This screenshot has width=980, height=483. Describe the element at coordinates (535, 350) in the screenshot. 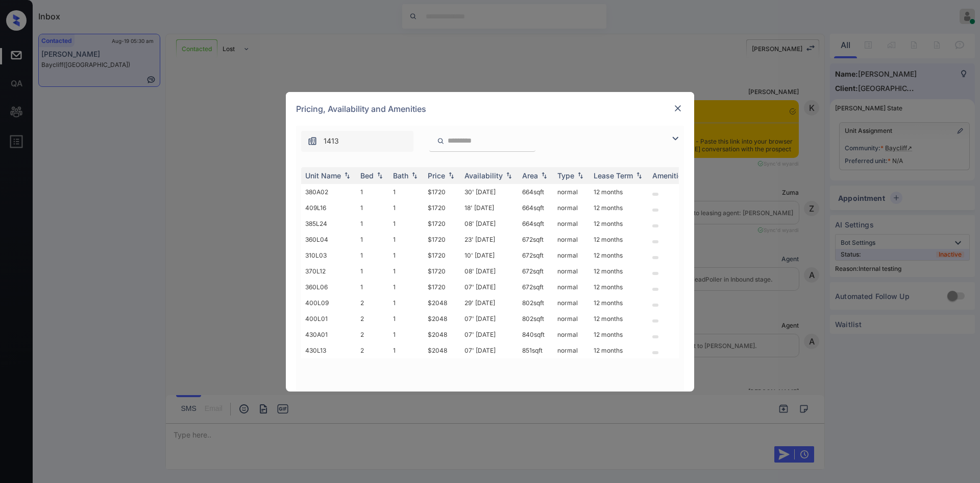

I see `td: 851 sqft` at that location.